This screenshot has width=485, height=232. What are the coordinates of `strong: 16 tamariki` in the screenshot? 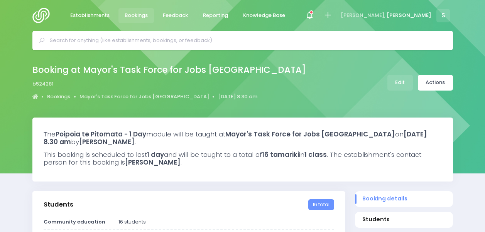 It's located at (281, 155).